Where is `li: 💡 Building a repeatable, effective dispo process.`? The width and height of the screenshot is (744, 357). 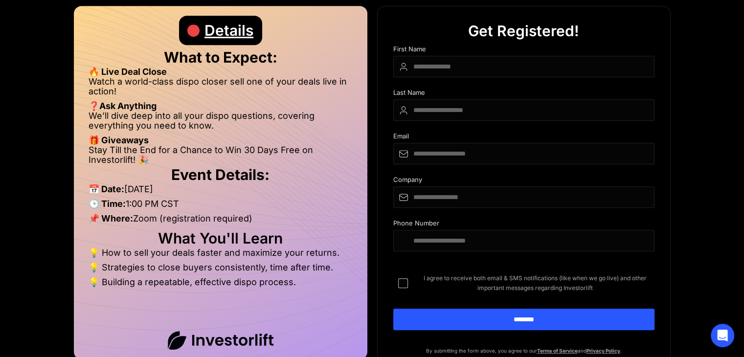 li: 💡 Building a repeatable, effective dispo process. is located at coordinates (220, 282).